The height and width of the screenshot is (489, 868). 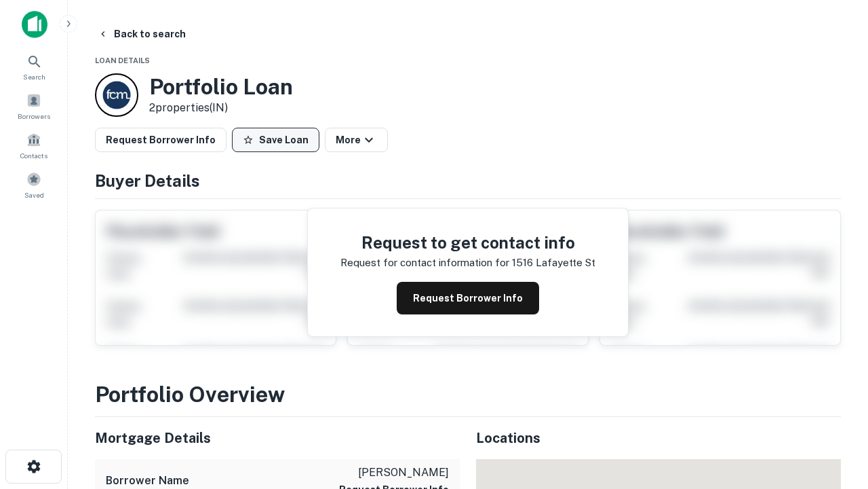 What do you see at coordinates (34, 146) in the screenshot?
I see `div: Contacts` at bounding box center [34, 146].